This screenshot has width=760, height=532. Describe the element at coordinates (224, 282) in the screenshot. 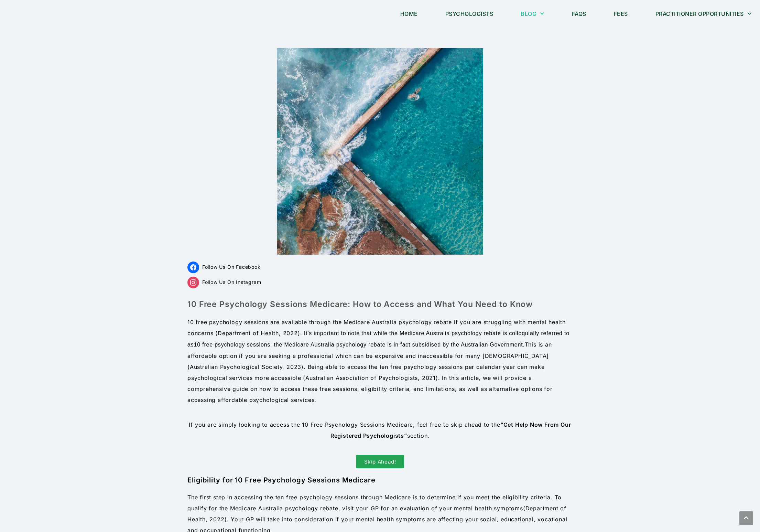

I see `a: Follow Us On Instagram` at that location.